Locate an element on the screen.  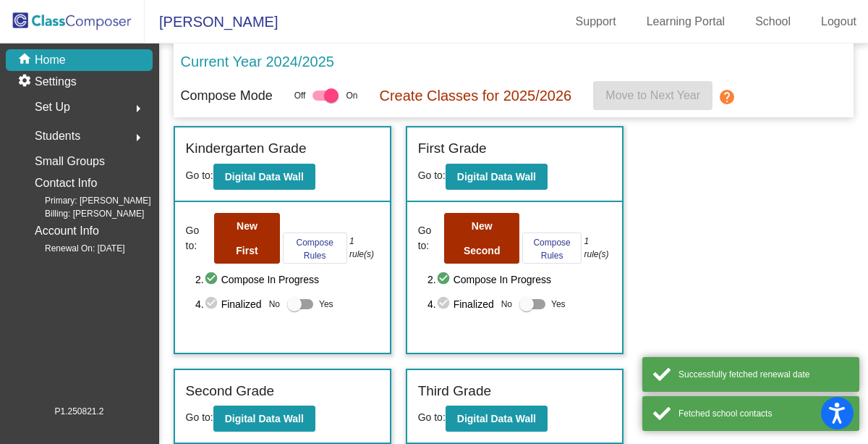
span: Students is located at coordinates (57, 136).